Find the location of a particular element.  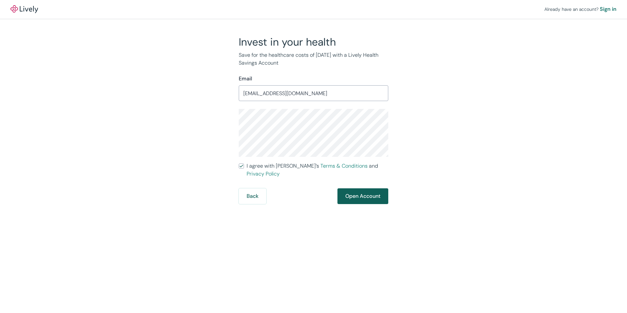

a: Terms & Conditions is located at coordinates (344, 166).